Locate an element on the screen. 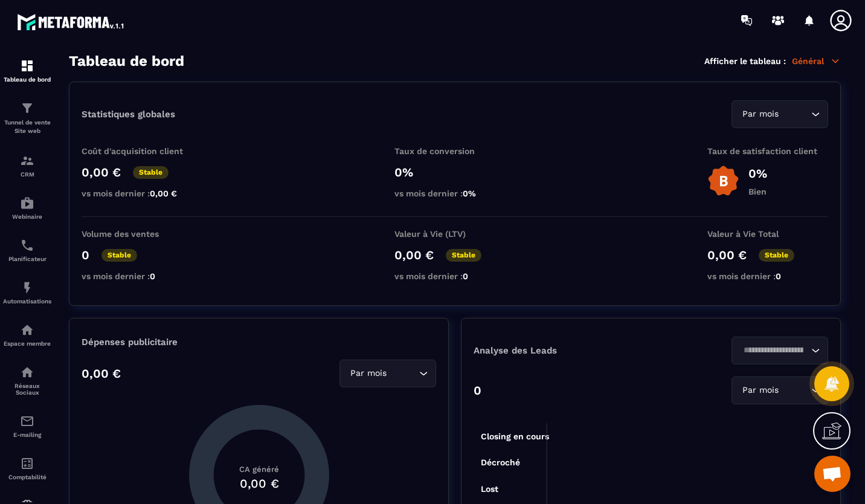 This screenshot has width=865, height=504. p: E-mailing is located at coordinates (27, 435).